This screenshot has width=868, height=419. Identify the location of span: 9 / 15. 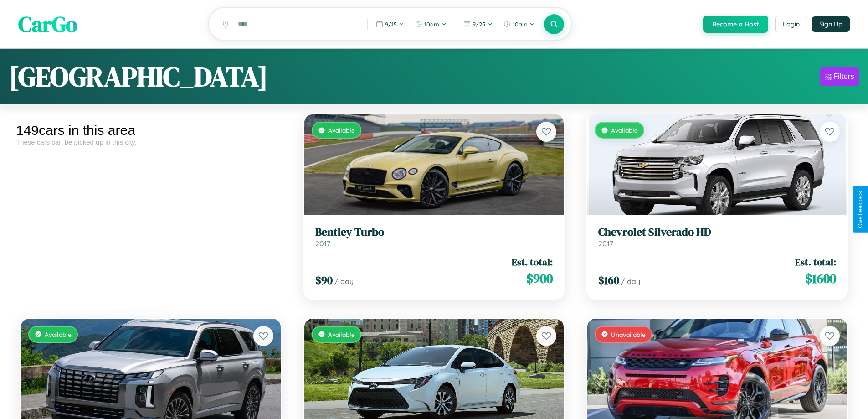
(391, 24).